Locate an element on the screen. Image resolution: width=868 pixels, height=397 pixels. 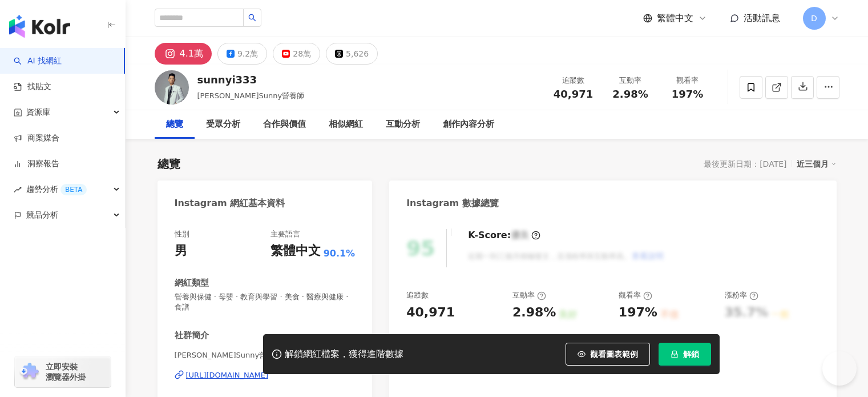
span: 197% is located at coordinates (687, 94).